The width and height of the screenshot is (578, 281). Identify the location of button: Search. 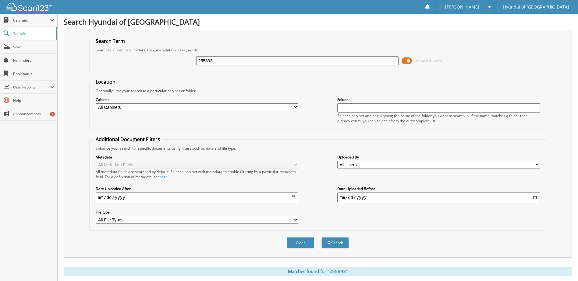
(335, 243).